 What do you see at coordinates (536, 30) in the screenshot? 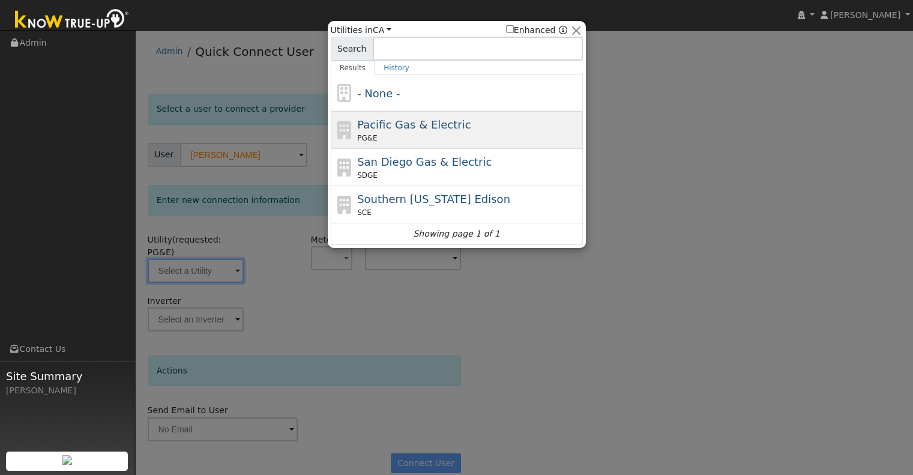
I see `span: Show enhanced providers` at bounding box center [536, 30].